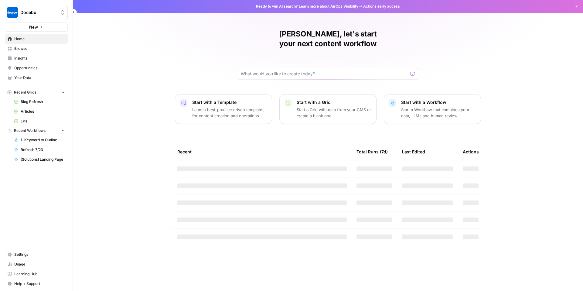 The height and width of the screenshot is (291, 583). Describe the element at coordinates (39, 150) in the screenshot. I see `a: Refresh 7/23` at that location.